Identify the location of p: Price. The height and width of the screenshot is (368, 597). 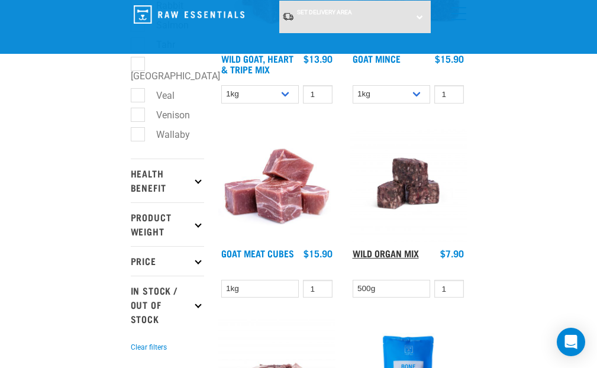
(167, 261).